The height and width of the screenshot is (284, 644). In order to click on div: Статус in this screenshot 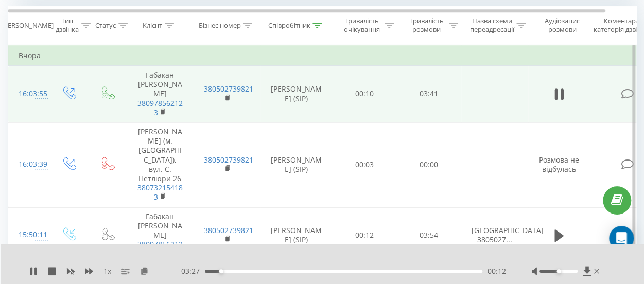, I will do `click(106, 25)`.